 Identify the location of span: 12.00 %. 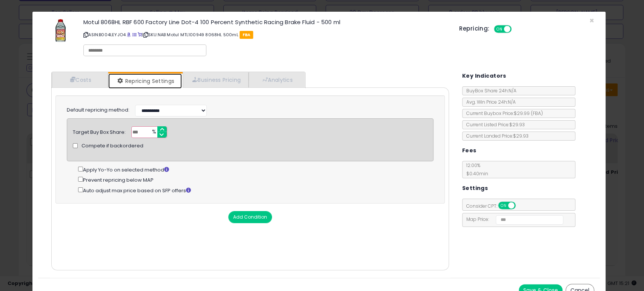
(475, 169).